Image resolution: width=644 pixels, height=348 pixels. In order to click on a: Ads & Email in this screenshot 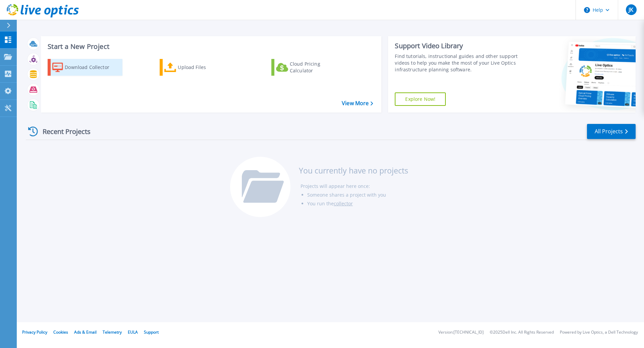, I will do `click(85, 332)`.